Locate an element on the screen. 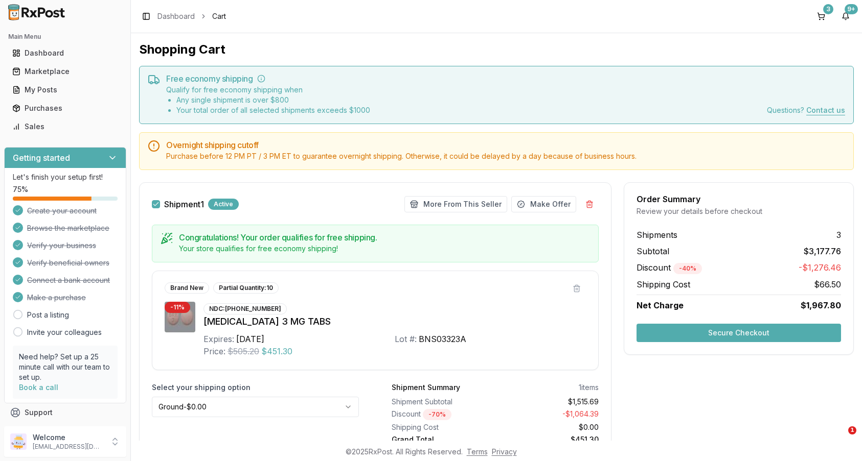 The width and height of the screenshot is (862, 461). div: Your store qualifies for free economy shipping! is located at coordinates (384, 249).